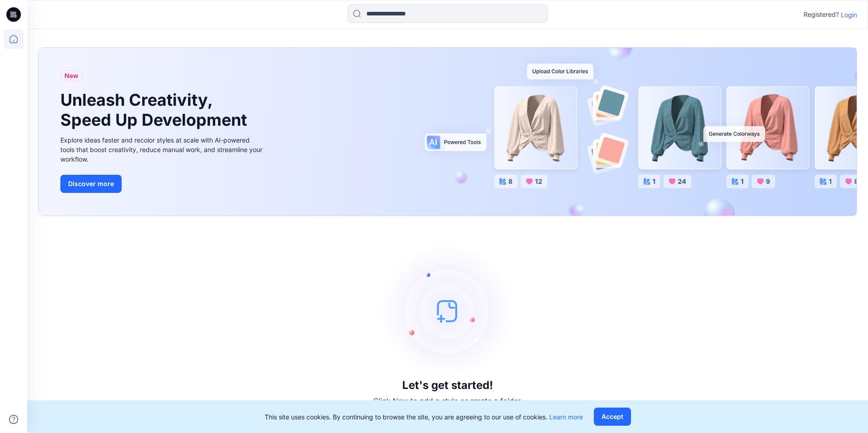  I want to click on a: Discover more, so click(162, 184).